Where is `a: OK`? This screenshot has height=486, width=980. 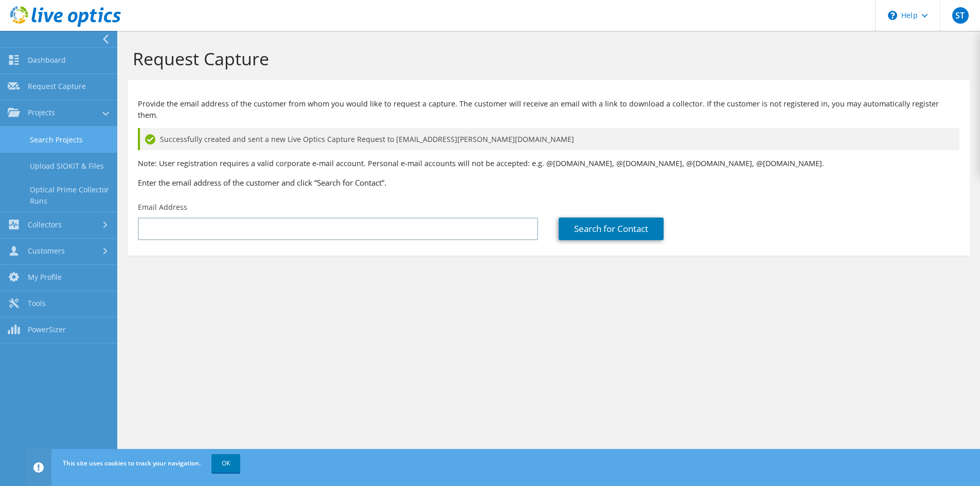 a: OK is located at coordinates (226, 463).